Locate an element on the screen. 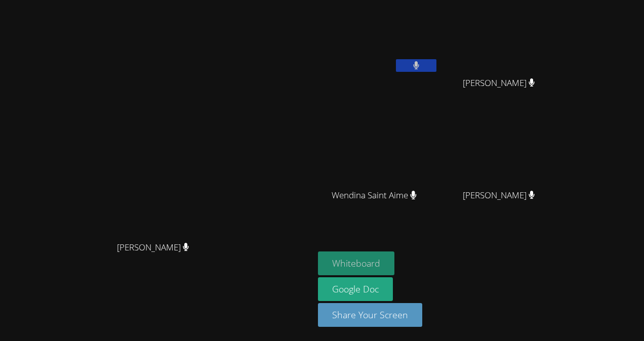 The height and width of the screenshot is (341, 644). button: Share Your Screen is located at coordinates (370, 314).